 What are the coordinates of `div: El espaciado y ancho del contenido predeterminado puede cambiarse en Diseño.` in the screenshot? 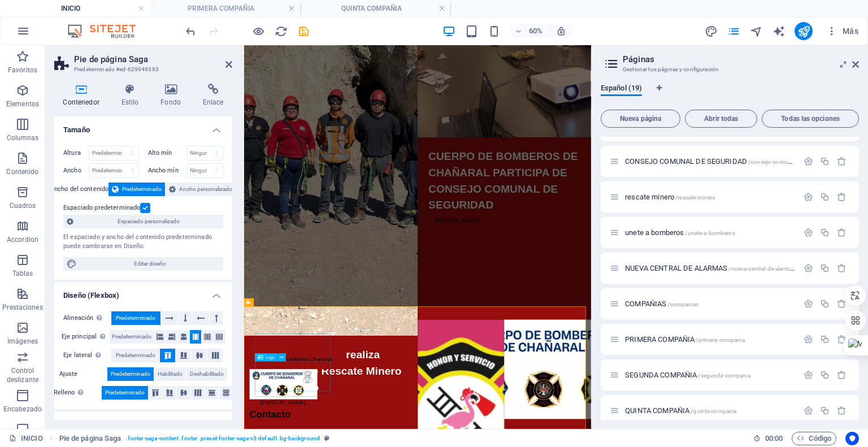 It's located at (143, 242).